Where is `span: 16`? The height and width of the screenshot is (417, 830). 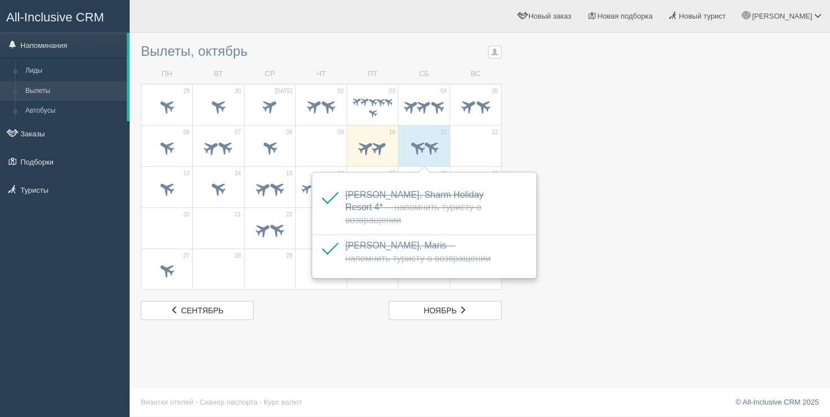
span: 16 is located at coordinates (340, 173).